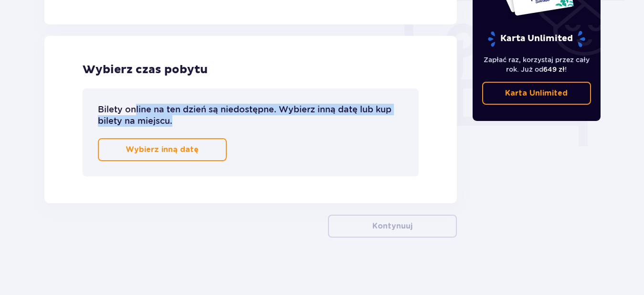  What do you see at coordinates (251, 115) in the screenshot?
I see `p: Bilety online na ten dzień są niedostępne. Wybierz inną datę lub kup bilety na miejscu.` at bounding box center [251, 115].